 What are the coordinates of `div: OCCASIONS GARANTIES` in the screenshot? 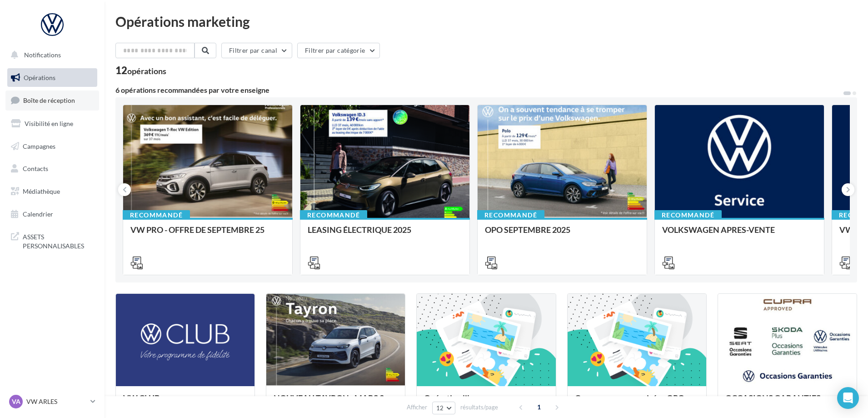 It's located at (788, 402).